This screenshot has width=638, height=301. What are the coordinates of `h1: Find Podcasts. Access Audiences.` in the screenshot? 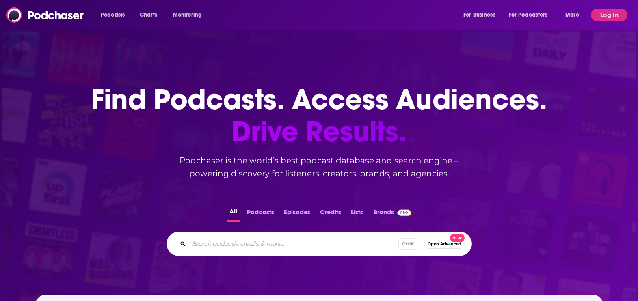 It's located at (319, 116).